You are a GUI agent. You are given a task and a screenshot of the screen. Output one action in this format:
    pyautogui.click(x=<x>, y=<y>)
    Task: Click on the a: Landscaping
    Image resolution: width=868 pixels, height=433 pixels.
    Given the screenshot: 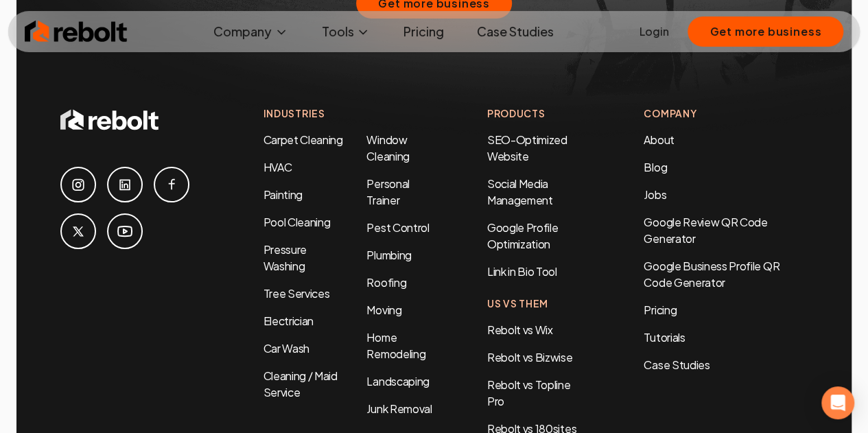 What is the action you would take?
    pyautogui.click(x=398, y=381)
    